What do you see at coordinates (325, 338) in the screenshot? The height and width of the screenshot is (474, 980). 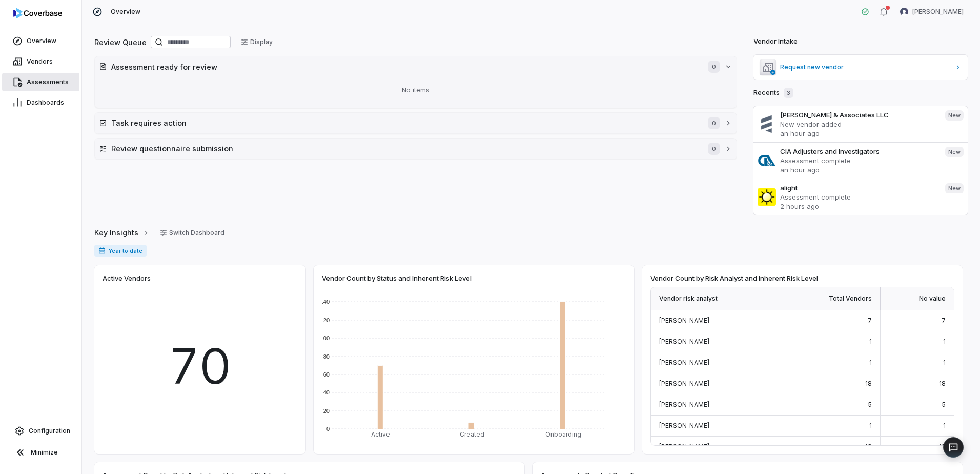 I see `text: 100` at bounding box center [325, 338].